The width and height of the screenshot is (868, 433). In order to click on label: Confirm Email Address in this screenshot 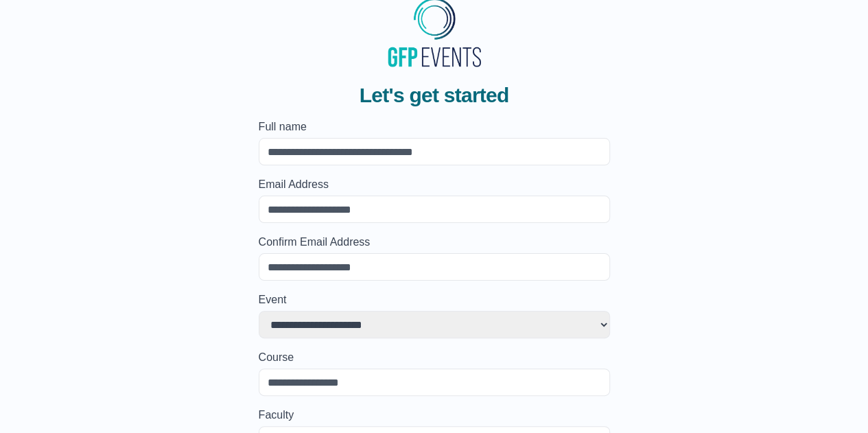, I will do `click(434, 242)`.